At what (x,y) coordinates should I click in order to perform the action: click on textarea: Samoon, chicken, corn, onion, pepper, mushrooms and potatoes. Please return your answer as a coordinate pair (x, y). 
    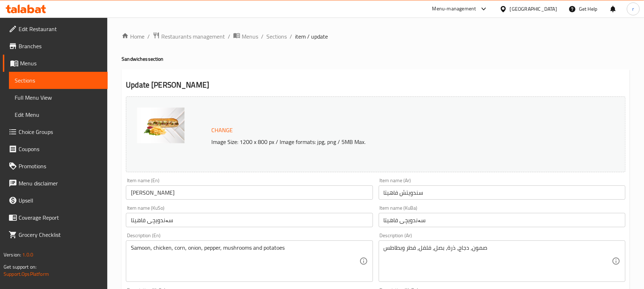
    Looking at the image, I should click on (245, 262).